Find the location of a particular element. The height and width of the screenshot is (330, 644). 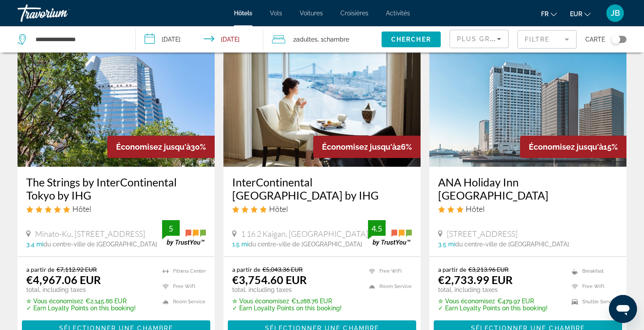

button: User Menu is located at coordinates (616, 13).